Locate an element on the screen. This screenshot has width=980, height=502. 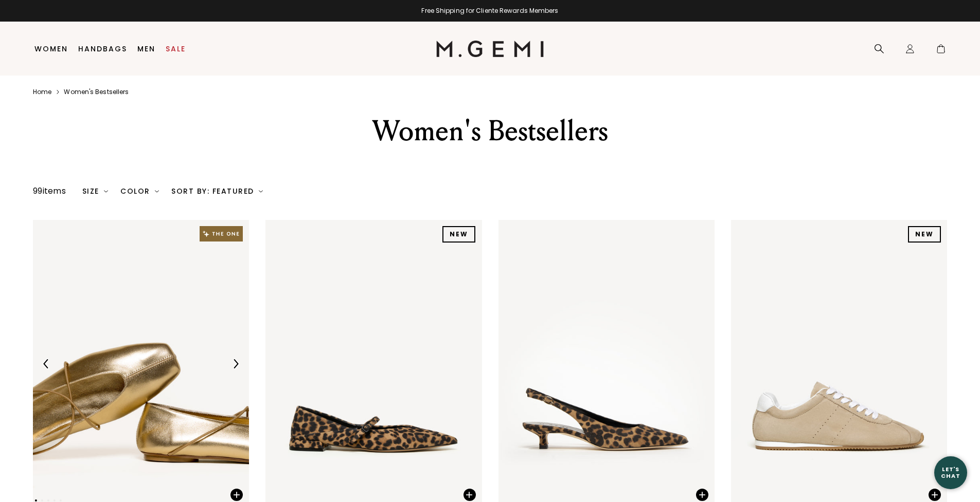
img: The One tag is located at coordinates (222, 234).